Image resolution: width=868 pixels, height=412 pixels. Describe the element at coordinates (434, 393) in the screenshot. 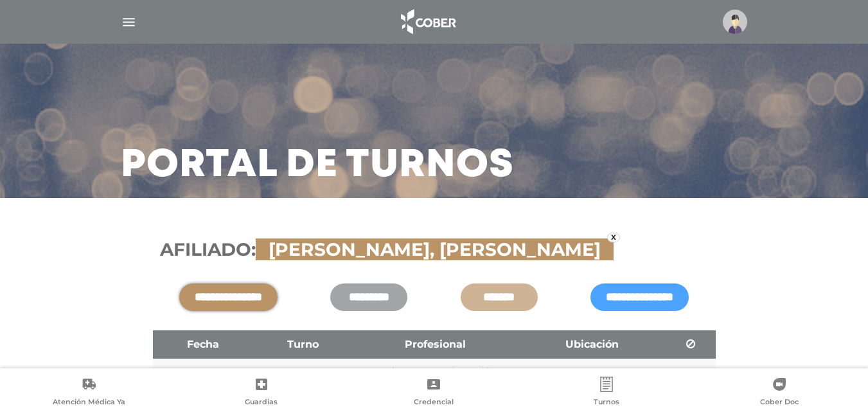

I see `a: Credencial` at that location.